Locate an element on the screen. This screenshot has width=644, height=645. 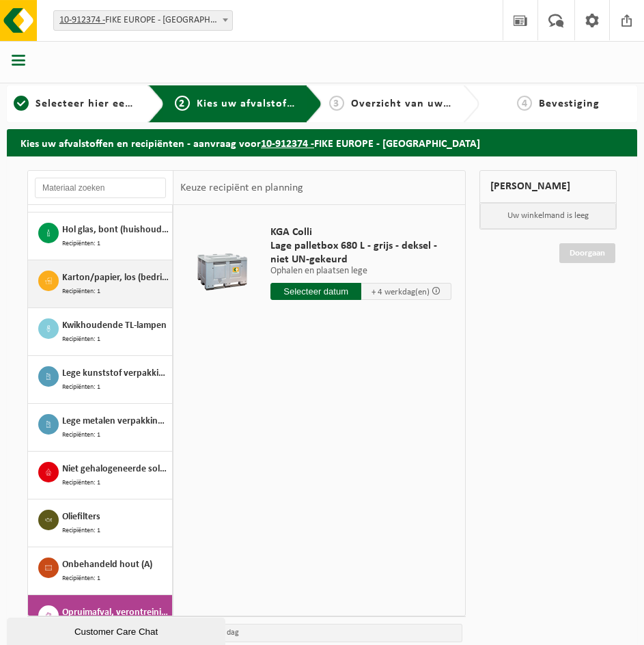
button: Onbehandeld hout (A) Recipiënten: 1 is located at coordinates (100, 571).